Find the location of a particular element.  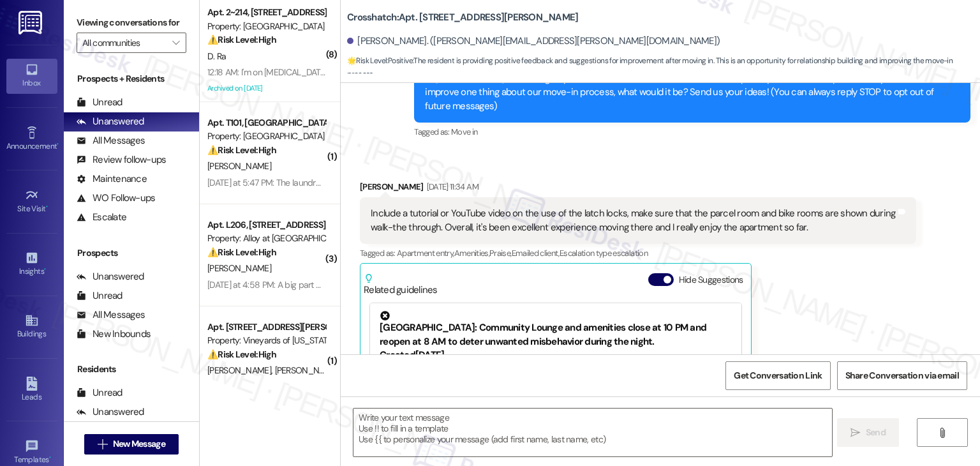

span: Get Conversation Link is located at coordinates (777, 375).